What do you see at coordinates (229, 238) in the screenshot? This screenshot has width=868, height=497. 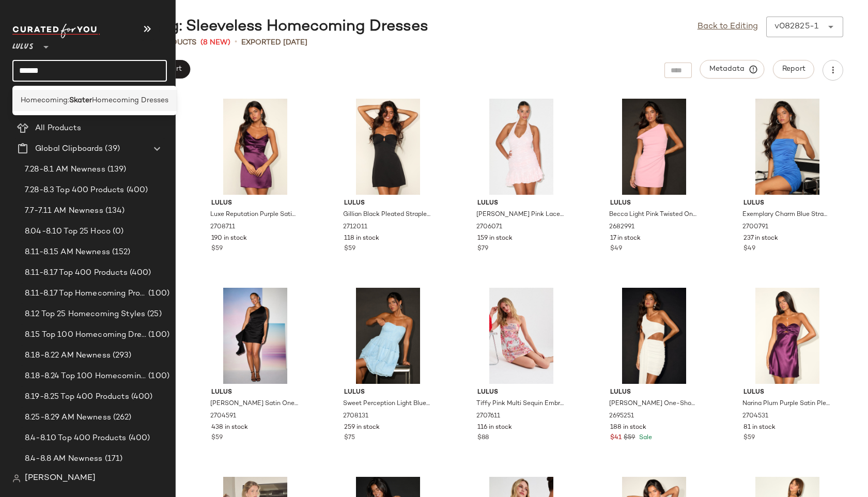 I see `span: 190 in stock` at bounding box center [229, 238].